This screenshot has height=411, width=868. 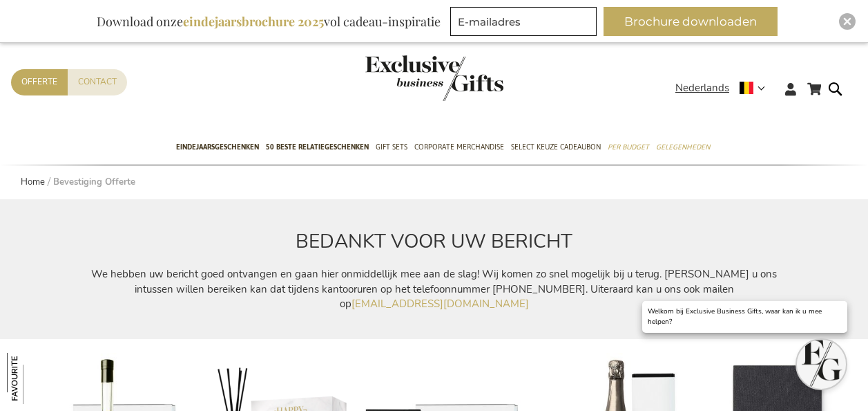 I want to click on img: Exclusive Business gifts logo, so click(x=434, y=78).